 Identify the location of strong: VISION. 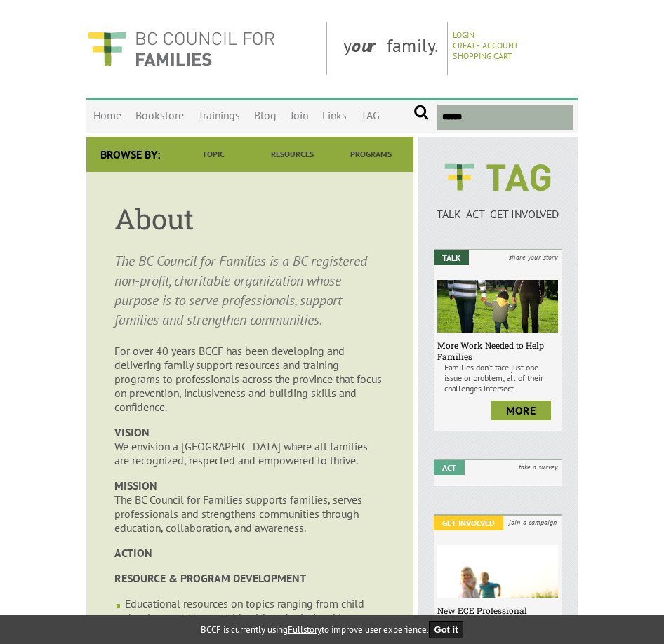
(132, 432).